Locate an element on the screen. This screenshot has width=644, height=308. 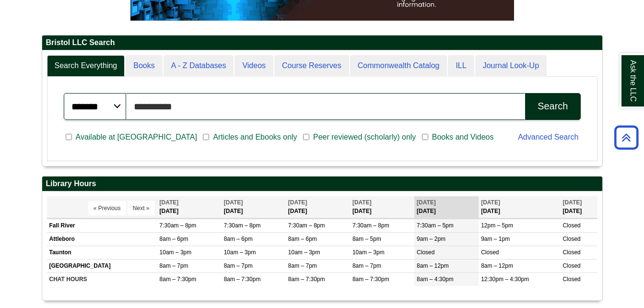
input: Books and Videos is located at coordinates (425, 137).